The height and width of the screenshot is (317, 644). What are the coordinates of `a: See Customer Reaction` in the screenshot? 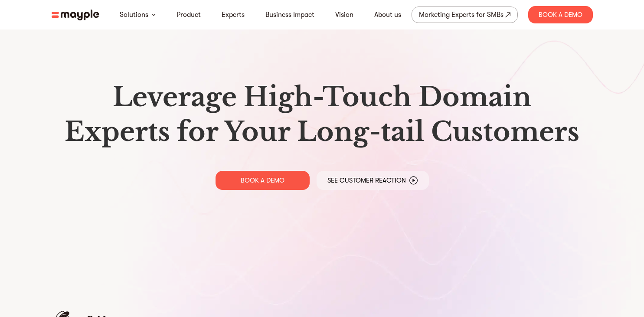 It's located at (372, 181).